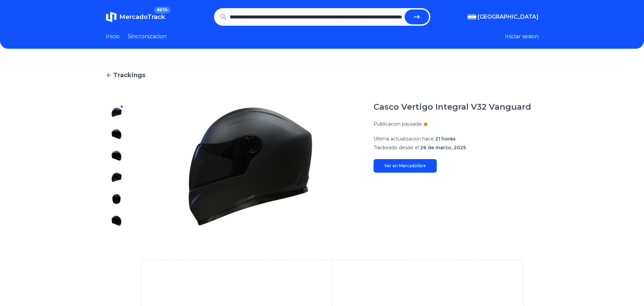 This screenshot has height=306, width=644. What do you see at coordinates (405, 166) in the screenshot?
I see `a: Ver en Mercadolibre` at bounding box center [405, 166].